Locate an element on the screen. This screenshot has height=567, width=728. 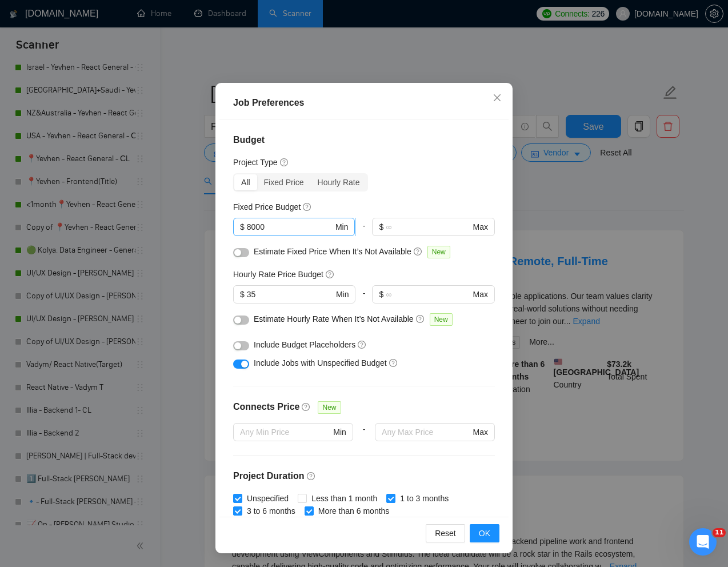
h4: Project Duration is located at coordinates (364, 476).